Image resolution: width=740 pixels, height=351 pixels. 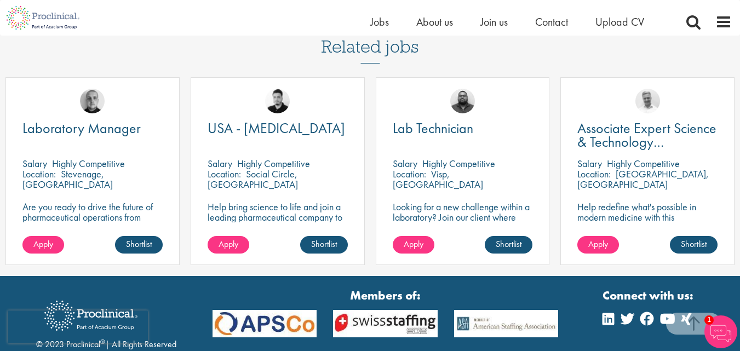 I want to click on span: Join us, so click(x=494, y=22).